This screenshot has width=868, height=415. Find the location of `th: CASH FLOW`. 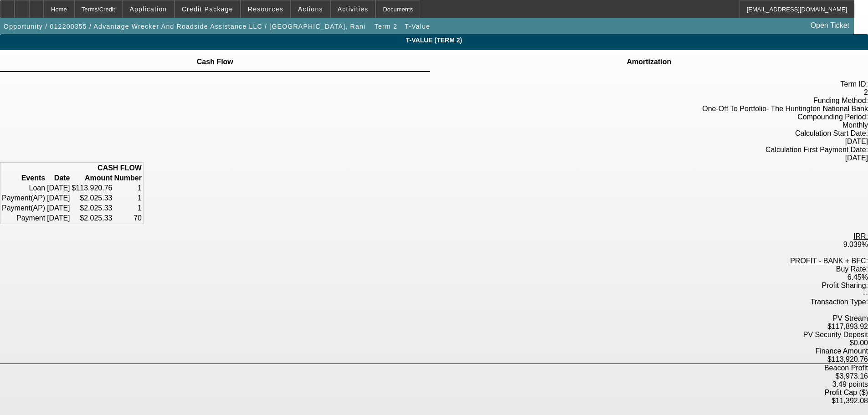

th: CASH FLOW is located at coordinates (71, 168).